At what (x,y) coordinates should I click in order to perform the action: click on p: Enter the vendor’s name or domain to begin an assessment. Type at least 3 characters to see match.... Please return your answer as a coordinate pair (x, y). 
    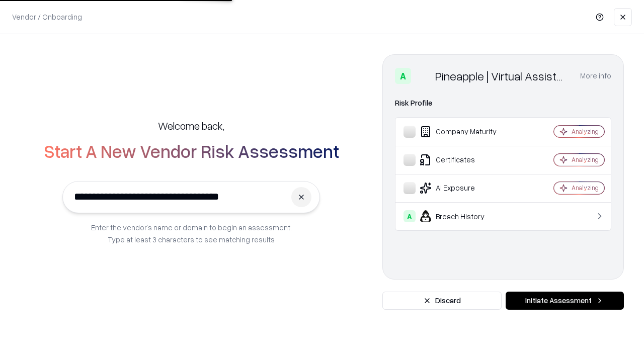
    Looking at the image, I should click on (191, 234).